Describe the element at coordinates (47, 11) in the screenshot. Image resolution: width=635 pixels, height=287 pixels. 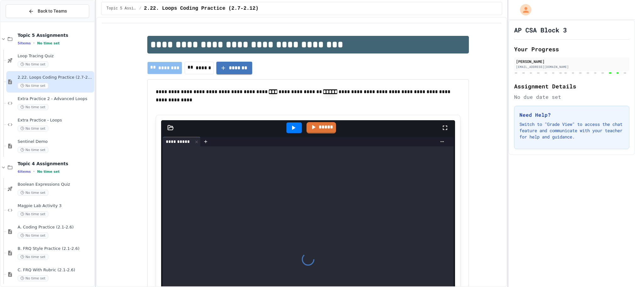
I see `button: Back to Teams` at that location.